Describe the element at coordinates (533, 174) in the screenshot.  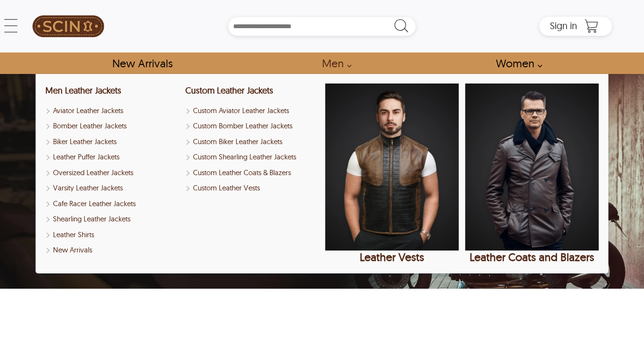
I see `a: Leather Coats and Blazers` at that location.